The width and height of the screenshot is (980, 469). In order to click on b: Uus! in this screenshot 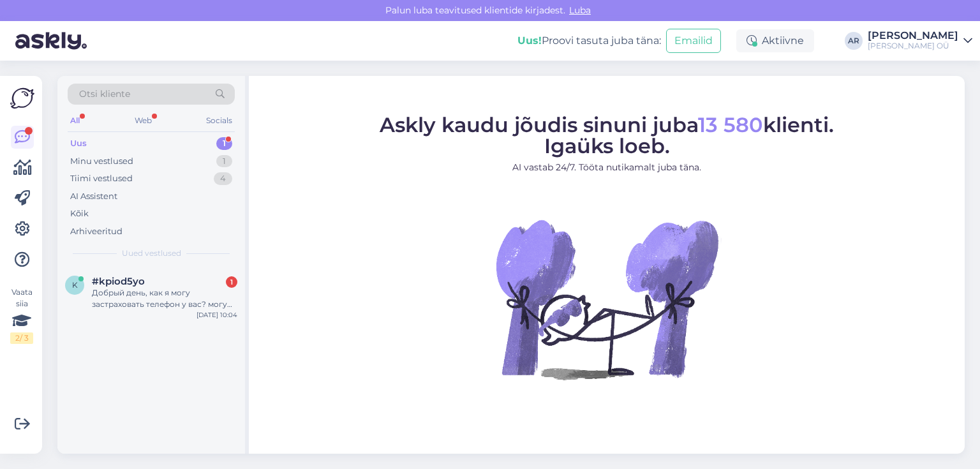, I will do `click(529, 40)`.